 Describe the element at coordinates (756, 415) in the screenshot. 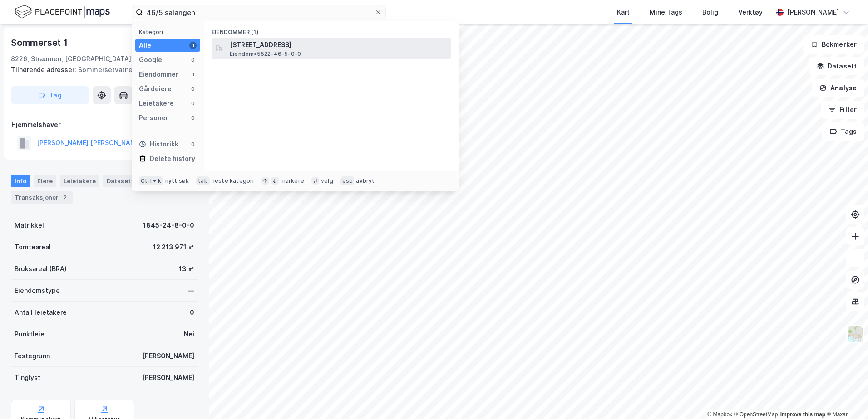

I see `a: OpenStreetMap` at that location.